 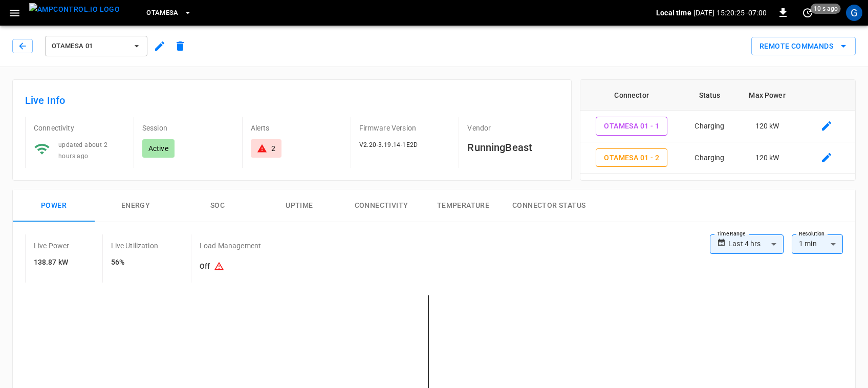 I want to click on div: 1 min, so click(x=817, y=244).